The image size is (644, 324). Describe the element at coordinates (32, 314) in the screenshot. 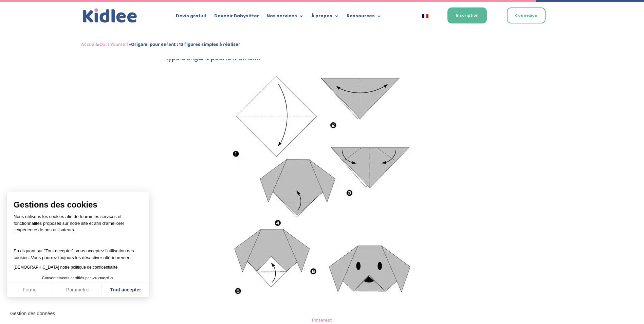

I see `span: Gestion des données` at that location.